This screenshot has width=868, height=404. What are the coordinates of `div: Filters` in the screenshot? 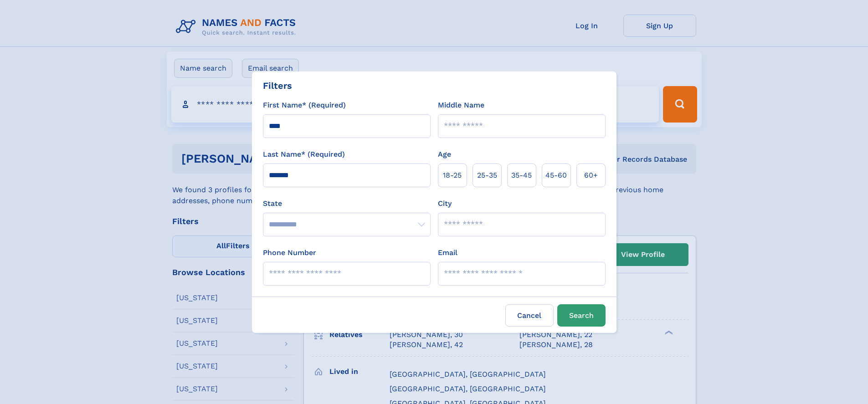 It's located at (277, 85).